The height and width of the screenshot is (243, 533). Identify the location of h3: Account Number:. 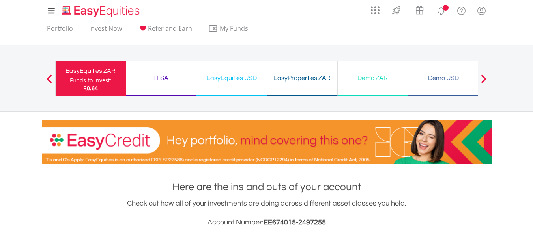
(266, 223).